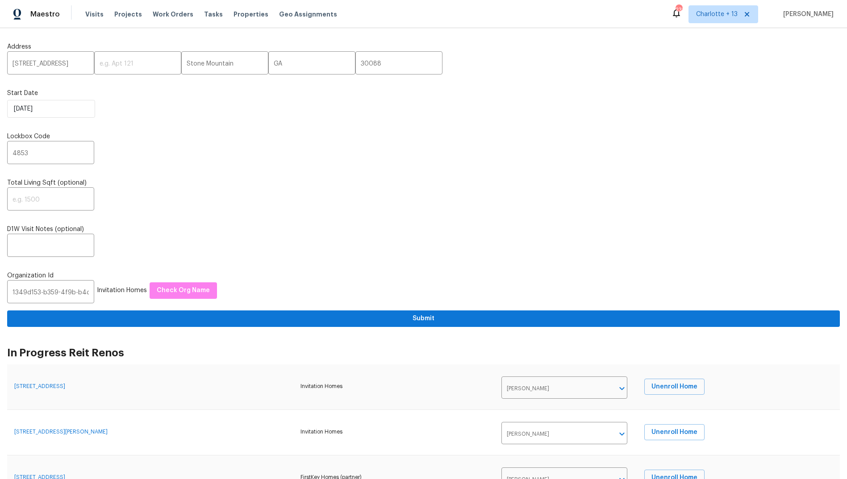 The height and width of the screenshot is (479, 847). Describe the element at coordinates (183, 291) in the screenshot. I see `span: Check Org Name` at that location.